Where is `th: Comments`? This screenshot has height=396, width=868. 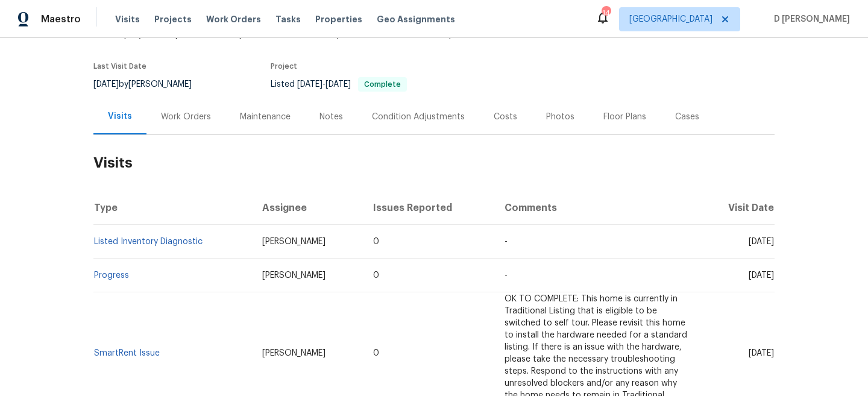 th: Comments is located at coordinates (597, 208).